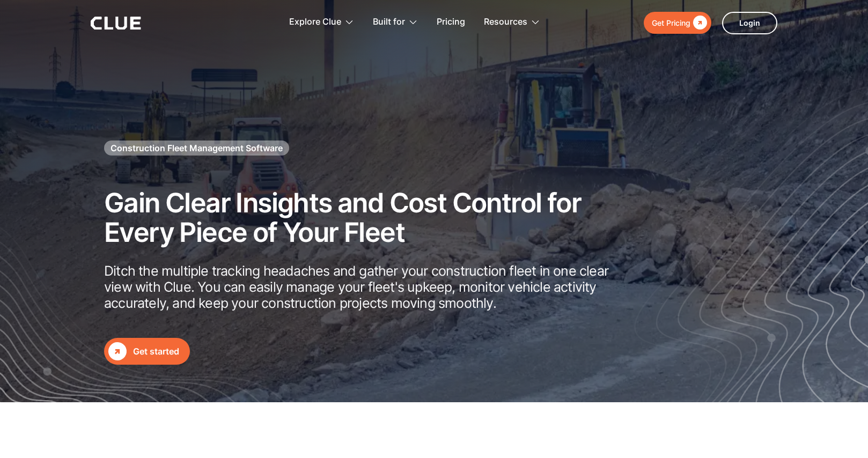  I want to click on img: Construction fleet management software, so click(749, 243).